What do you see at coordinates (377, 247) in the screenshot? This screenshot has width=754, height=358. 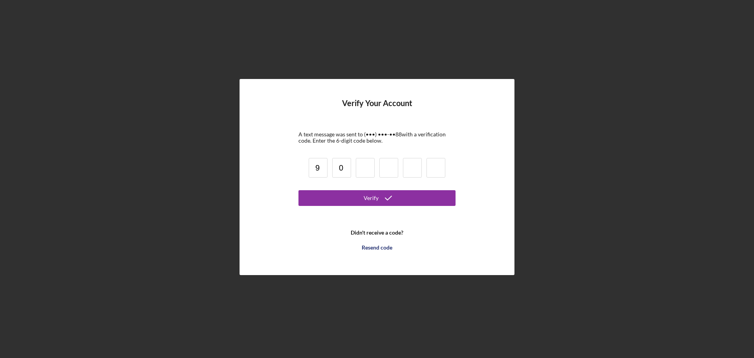 I see `div: Resend code` at bounding box center [377, 247].